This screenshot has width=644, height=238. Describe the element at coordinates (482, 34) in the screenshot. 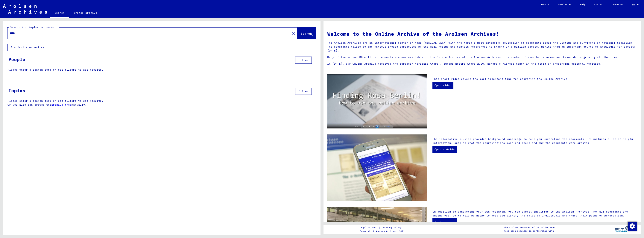

I see `h1: Welcome to the Online Archive of the Arolsen Archives!` at that location.